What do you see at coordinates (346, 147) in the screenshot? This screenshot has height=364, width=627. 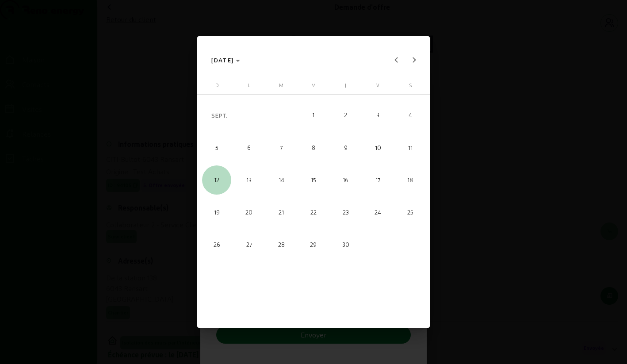 I see `font: 9` at bounding box center [346, 147].